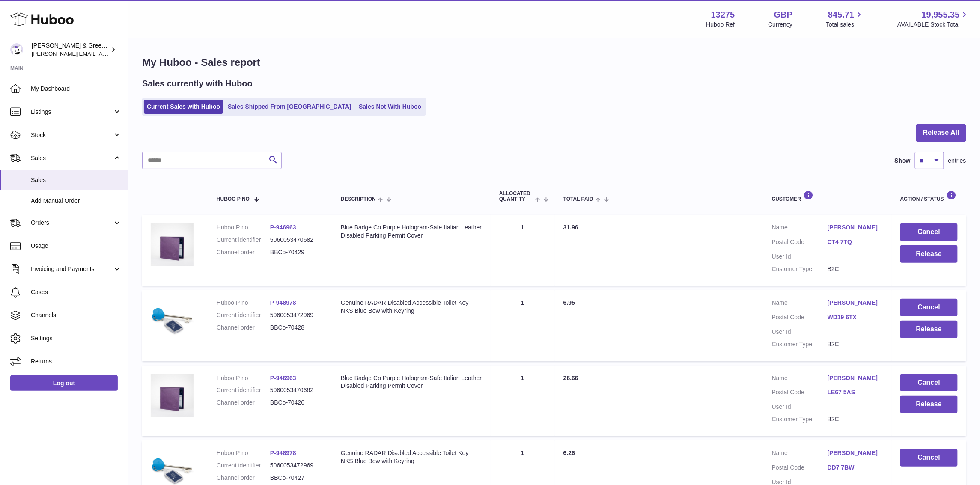 This screenshot has height=485, width=980. What do you see at coordinates (297, 252) in the screenshot?
I see `dd: BBCo-70429` at bounding box center [297, 252].